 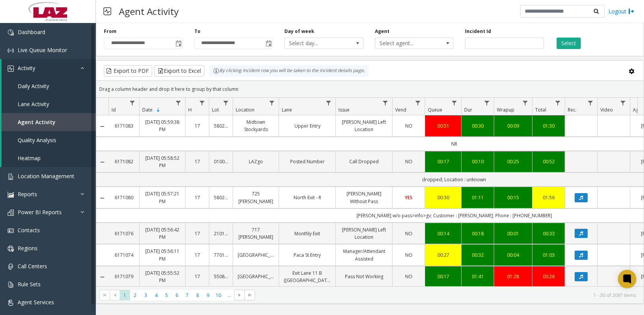 What do you see at coordinates (549, 197) in the screenshot?
I see `a: 01:56` at bounding box center [549, 197].